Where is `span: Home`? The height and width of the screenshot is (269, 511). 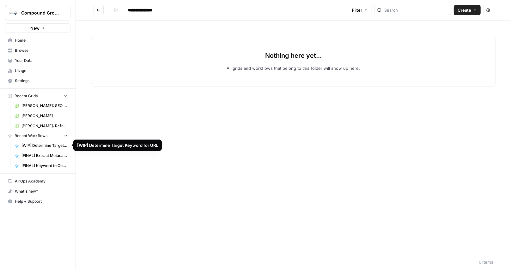 span: Home is located at coordinates (41, 40).